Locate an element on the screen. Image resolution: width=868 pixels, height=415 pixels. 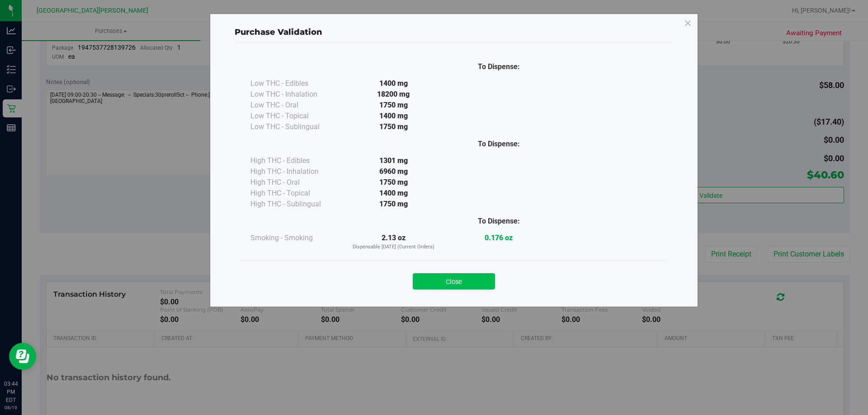
div: 1301 mg is located at coordinates (393, 161).